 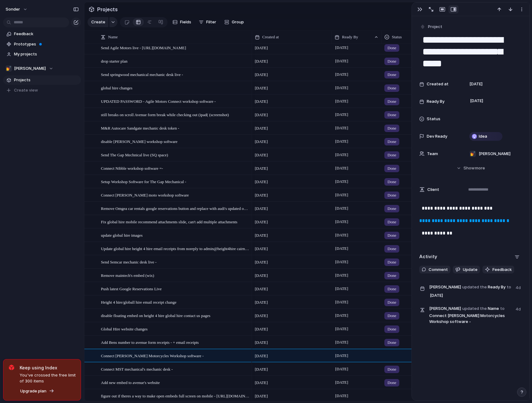 I want to click on span: Comment, so click(x=438, y=270).